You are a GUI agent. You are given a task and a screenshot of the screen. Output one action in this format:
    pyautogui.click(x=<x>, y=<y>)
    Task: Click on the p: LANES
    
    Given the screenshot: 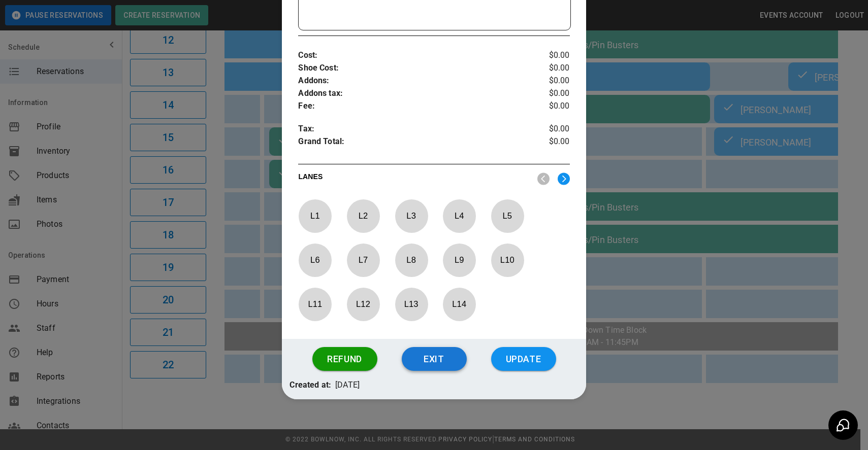 What is the action you would take?
    pyautogui.click(x=413, y=178)
    